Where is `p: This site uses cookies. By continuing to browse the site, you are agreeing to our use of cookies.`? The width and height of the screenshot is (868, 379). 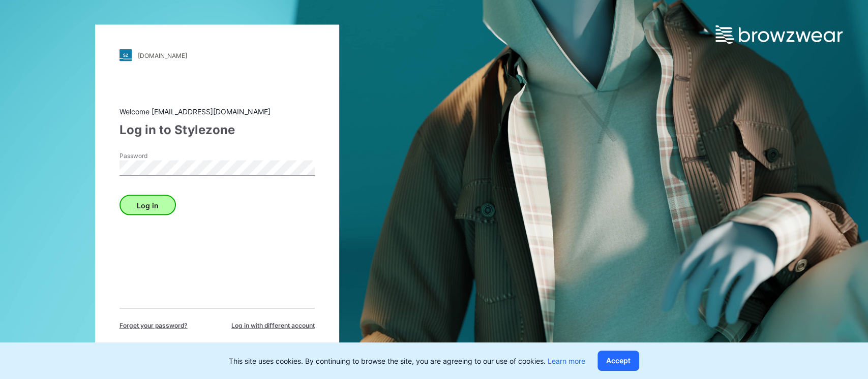 p: This site uses cookies. By continuing to browse the site, you are agreeing to our use of cookies. is located at coordinates (407, 361).